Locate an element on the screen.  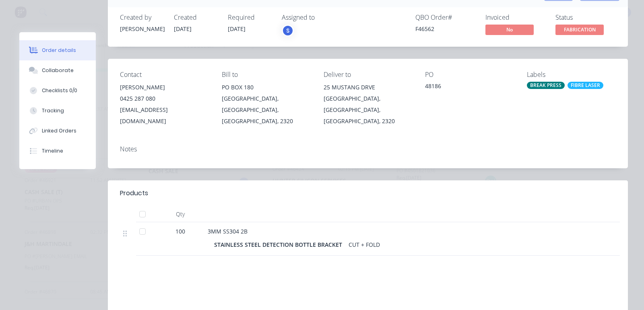
div: 25 MUSTANG DRVE is located at coordinates (368, 87).